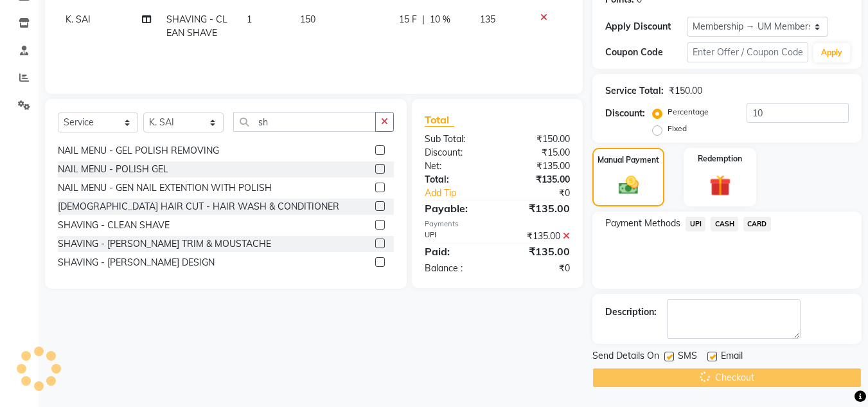 The height and width of the screenshot is (407, 868). Describe the element at coordinates (688, 111) in the screenshot. I see `label: Percentage` at that location.